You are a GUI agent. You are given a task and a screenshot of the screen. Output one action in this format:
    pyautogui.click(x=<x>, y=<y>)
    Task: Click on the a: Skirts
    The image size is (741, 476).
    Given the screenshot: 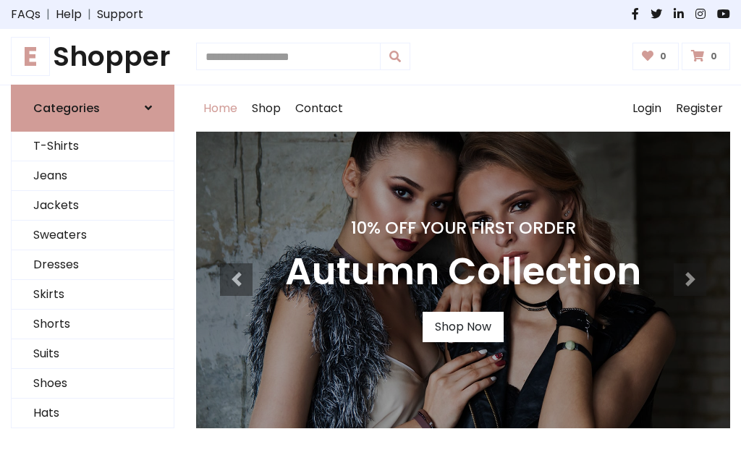 What is the action you would take?
    pyautogui.click(x=93, y=295)
    